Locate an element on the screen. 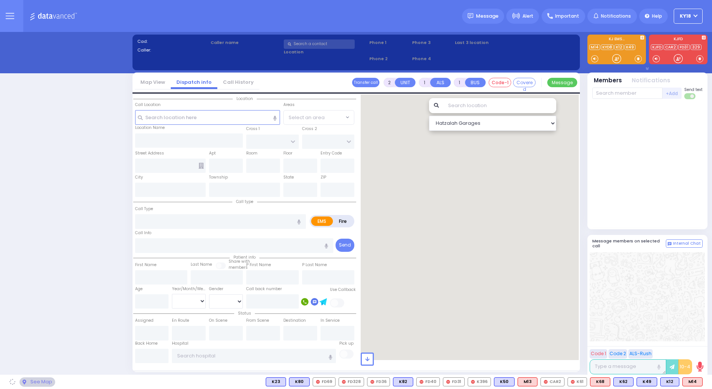 Image resolution: width=712 pixels, height=389 pixels. img: message.svg is located at coordinates (471, 16).